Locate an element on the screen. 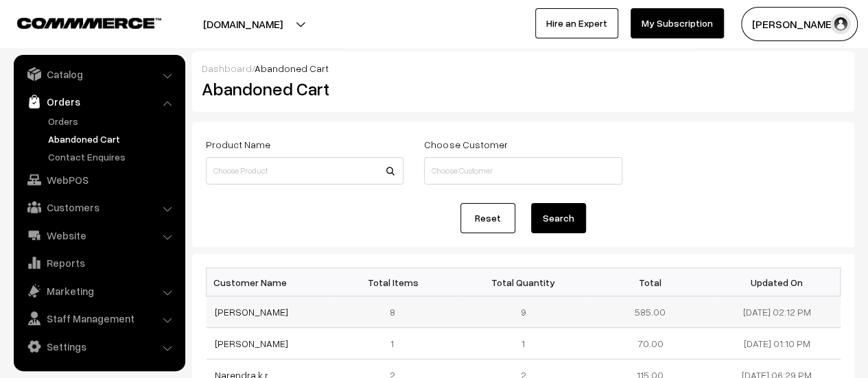  img: user is located at coordinates (840, 24).